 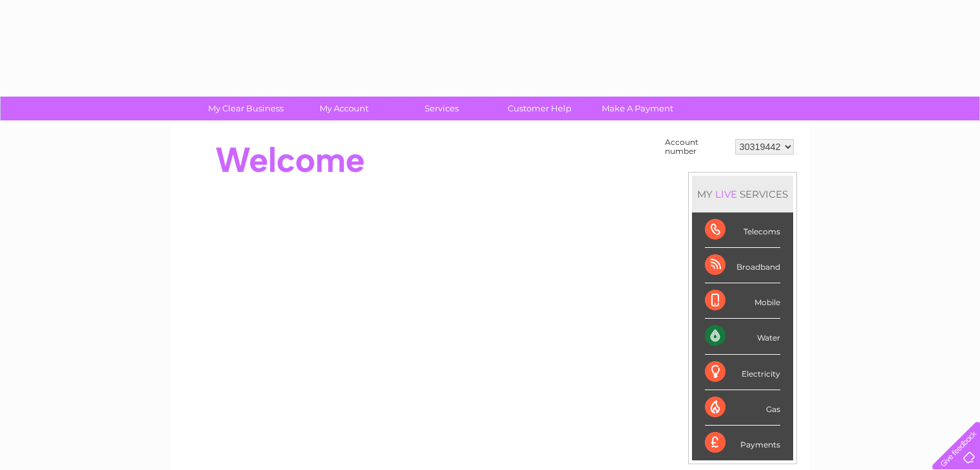 What do you see at coordinates (742, 230) in the screenshot?
I see `div: Telecoms` at bounding box center [742, 230].